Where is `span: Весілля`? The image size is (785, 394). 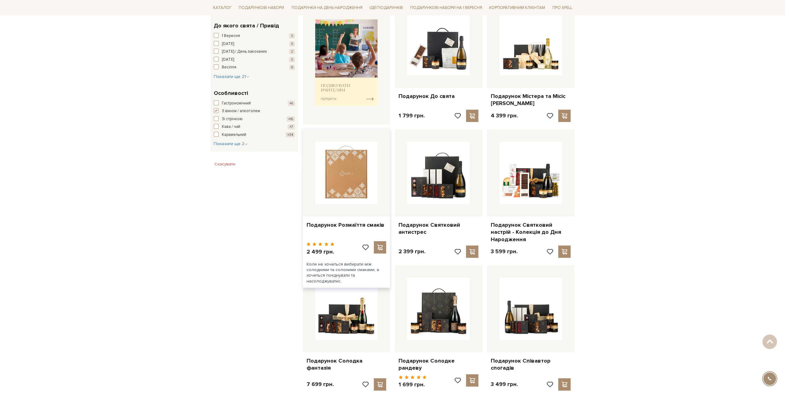
span: Весілля is located at coordinates (229, 68).